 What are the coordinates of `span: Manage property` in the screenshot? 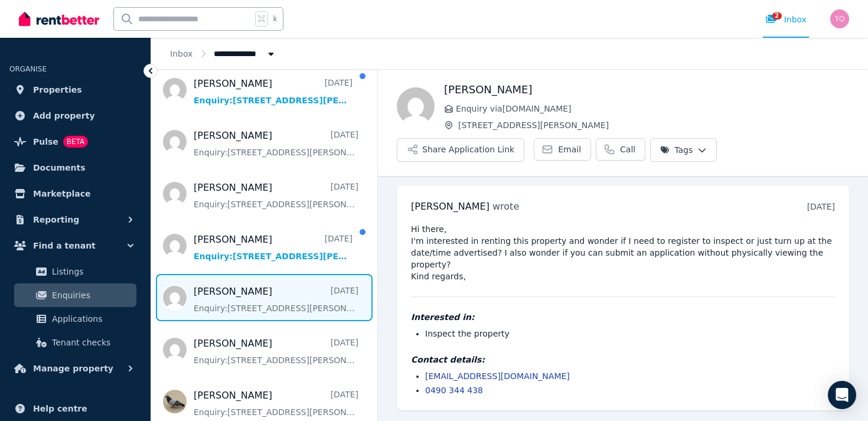 It's located at (73, 368).